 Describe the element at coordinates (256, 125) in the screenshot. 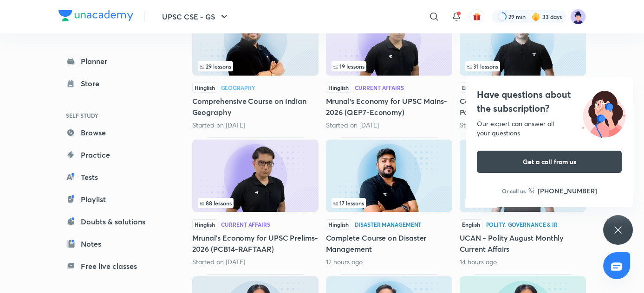

I see `div: Started on Aug 4` at that location.